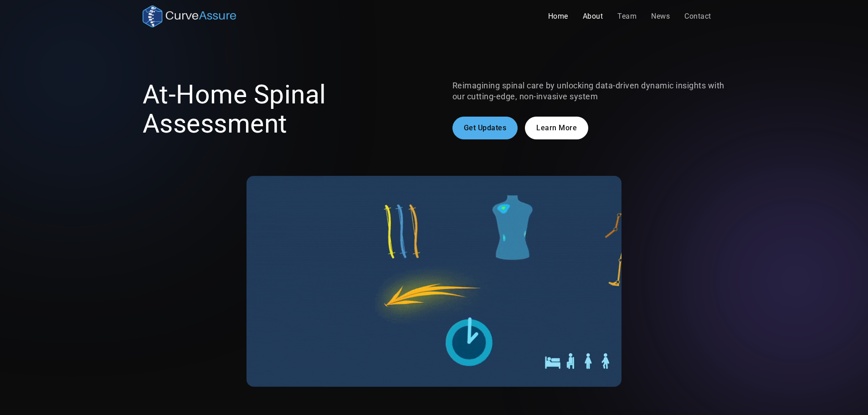  I want to click on a: Learn More, so click(556, 128).